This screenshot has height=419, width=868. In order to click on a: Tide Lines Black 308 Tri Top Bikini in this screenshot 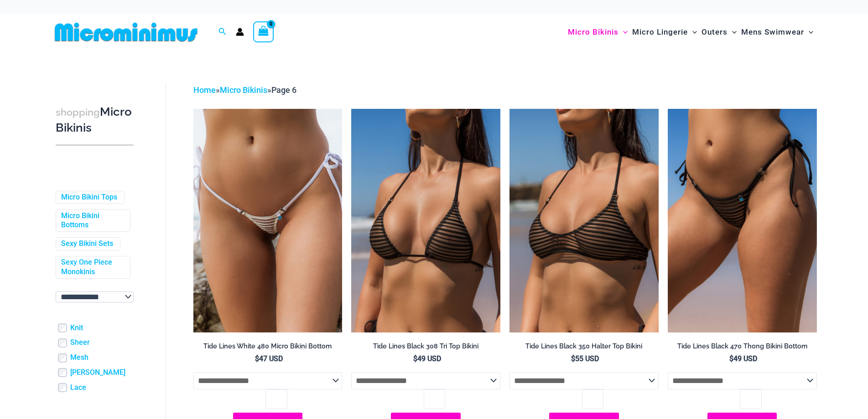, I will do `click(426, 348)`.